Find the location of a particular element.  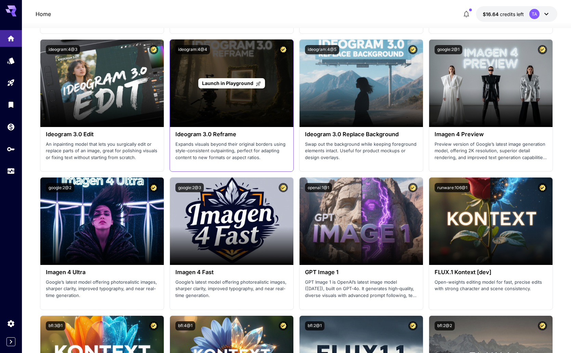

nav: breadcrumb is located at coordinates (43, 14).